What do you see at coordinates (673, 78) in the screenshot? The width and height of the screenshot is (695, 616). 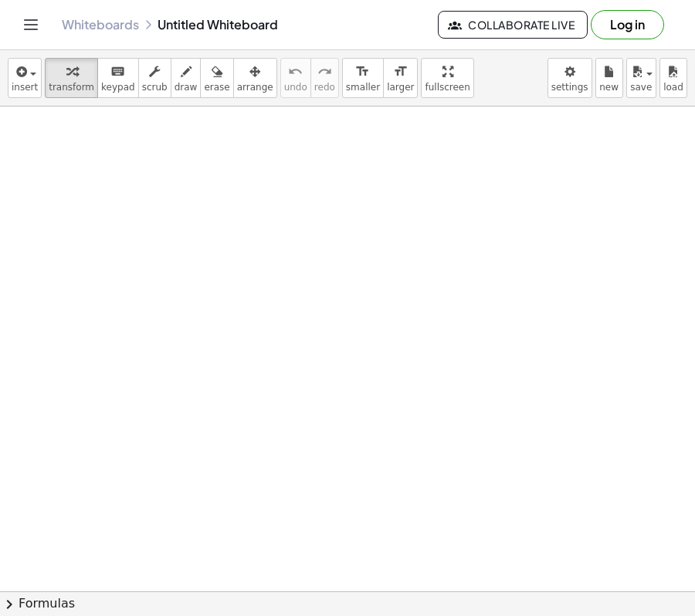 I see `button: load` at bounding box center [673, 78].